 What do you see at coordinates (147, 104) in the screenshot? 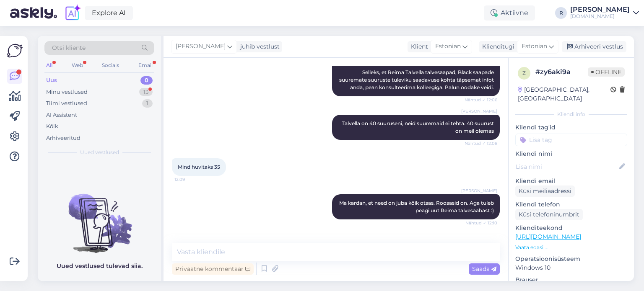
I see `div: 1` at bounding box center [147, 104].